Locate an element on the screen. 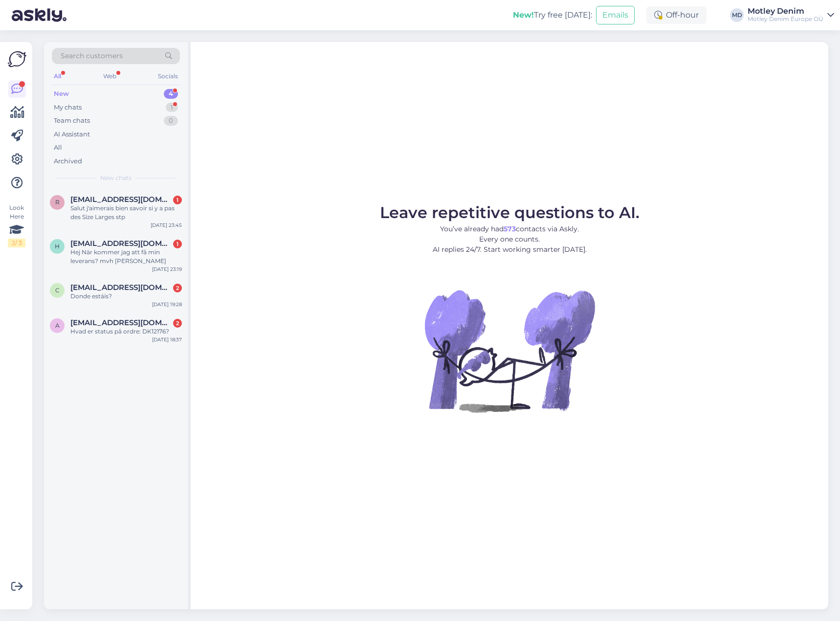 Image resolution: width=840 pixels, height=621 pixels. span: cabezuelopedraza@gmsil.com is located at coordinates (121, 288).